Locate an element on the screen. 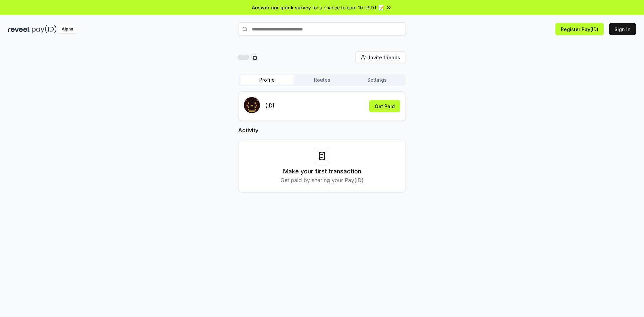 This screenshot has width=644, height=317. img: pay_id is located at coordinates (44, 29).